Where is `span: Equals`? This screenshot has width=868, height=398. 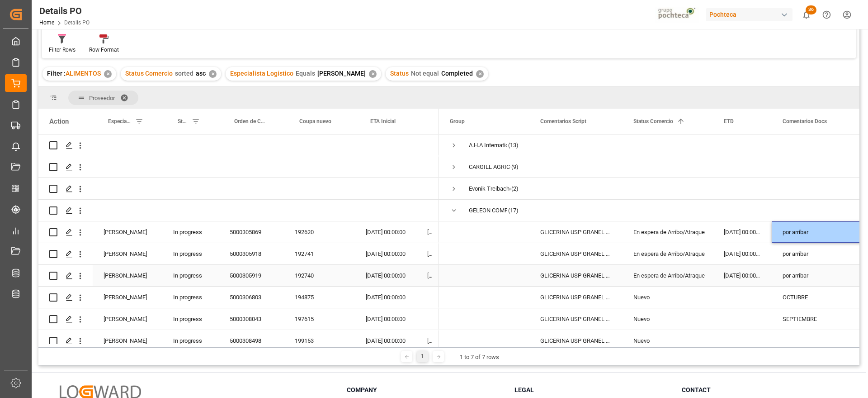 span: Equals is located at coordinates (305, 73).